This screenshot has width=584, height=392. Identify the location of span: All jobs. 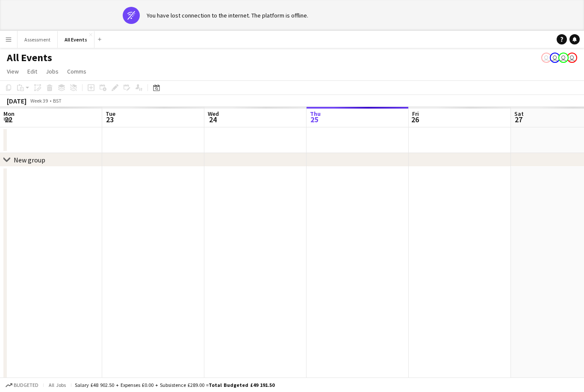
(57, 385).